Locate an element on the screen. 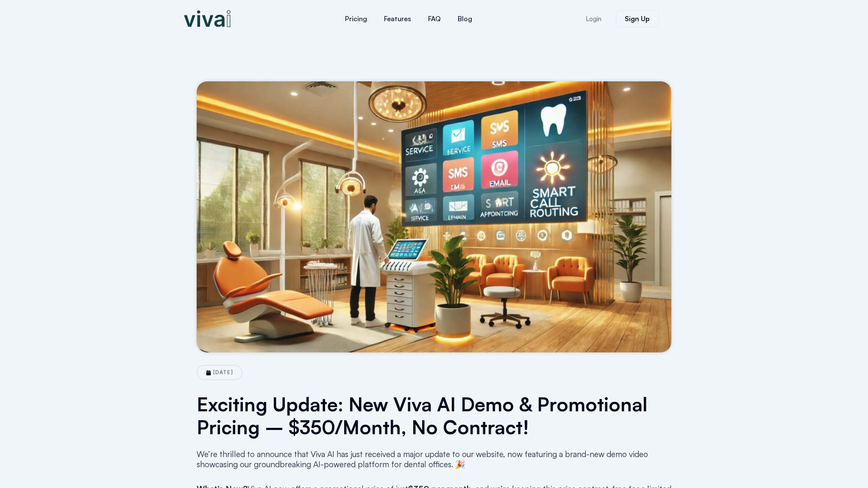  a: Blog is located at coordinates (465, 18).